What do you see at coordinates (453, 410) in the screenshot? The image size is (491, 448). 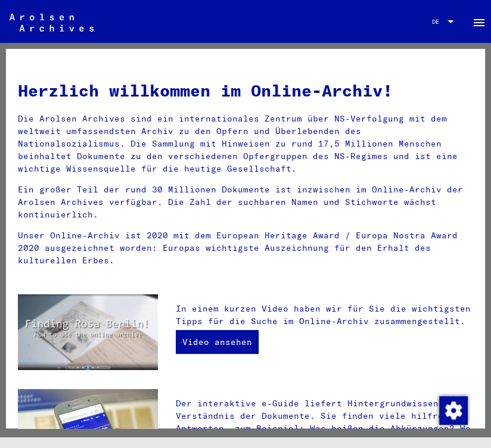 I see `div: Zustimmung ändern` at bounding box center [453, 410].